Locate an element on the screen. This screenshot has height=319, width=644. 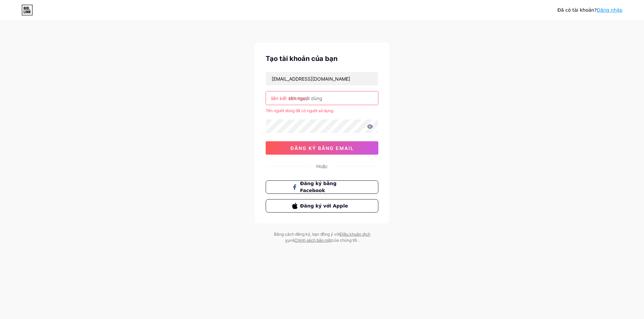
a: Đăng nhập is located at coordinates (609, 10).